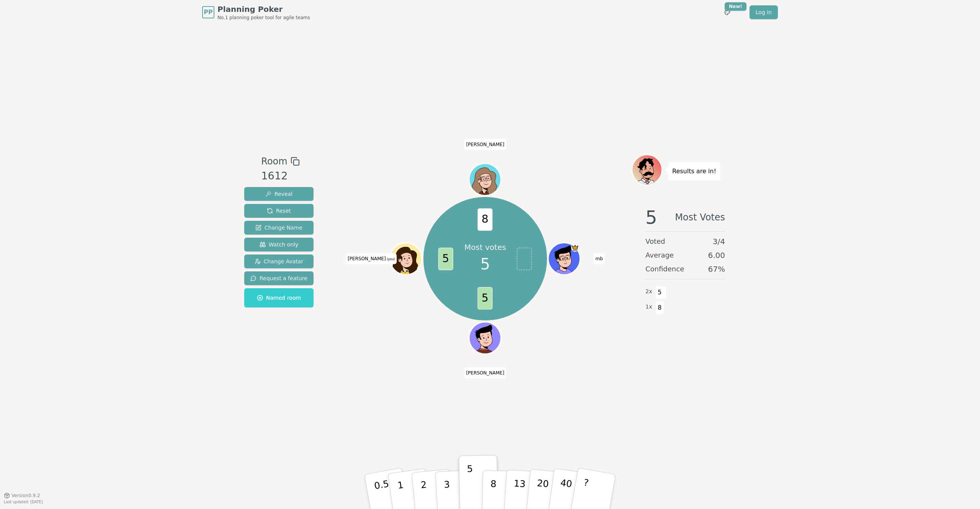  Describe the element at coordinates (716, 255) in the screenshot. I see `span: 6.00` at that location.